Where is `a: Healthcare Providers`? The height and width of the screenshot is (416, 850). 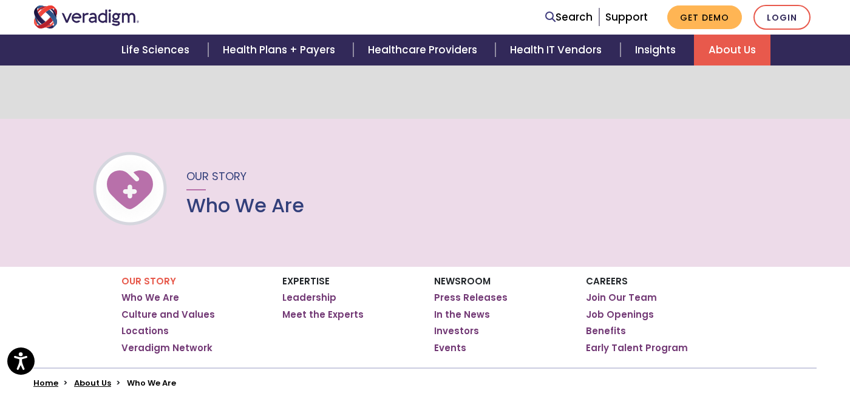
a: Healthcare Providers is located at coordinates (424, 50).